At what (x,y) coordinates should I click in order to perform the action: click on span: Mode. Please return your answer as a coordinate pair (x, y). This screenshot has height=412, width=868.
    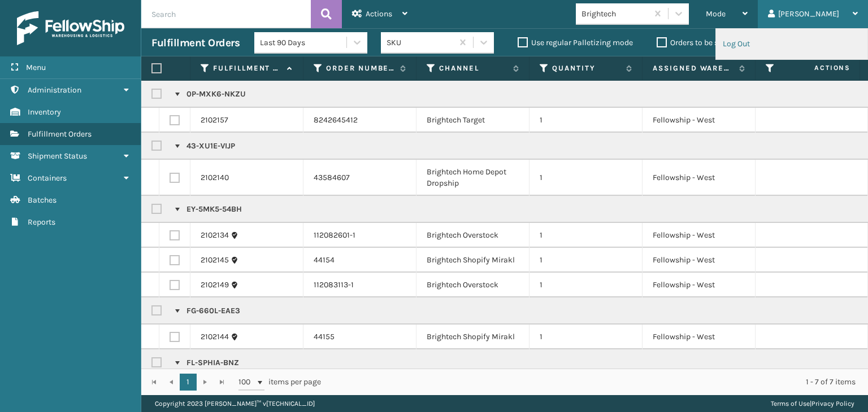
    Looking at the image, I should click on (716, 14).